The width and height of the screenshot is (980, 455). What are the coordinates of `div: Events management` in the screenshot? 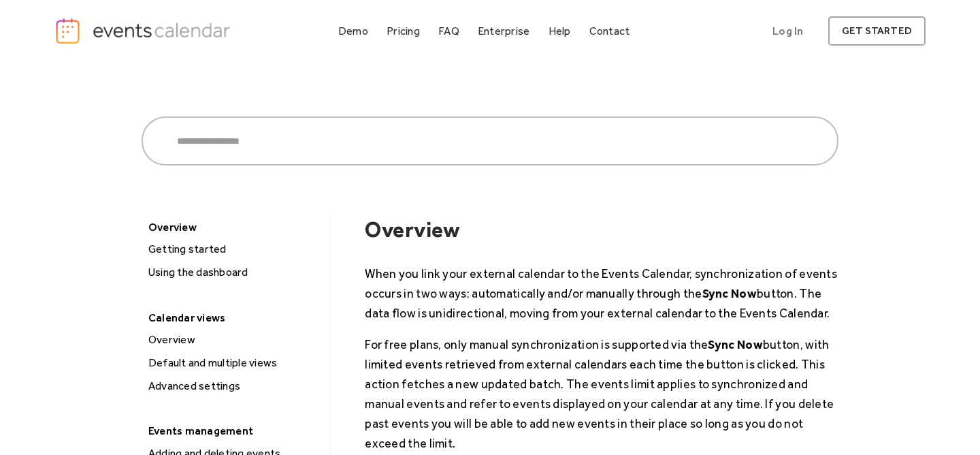 It's located at (232, 431).